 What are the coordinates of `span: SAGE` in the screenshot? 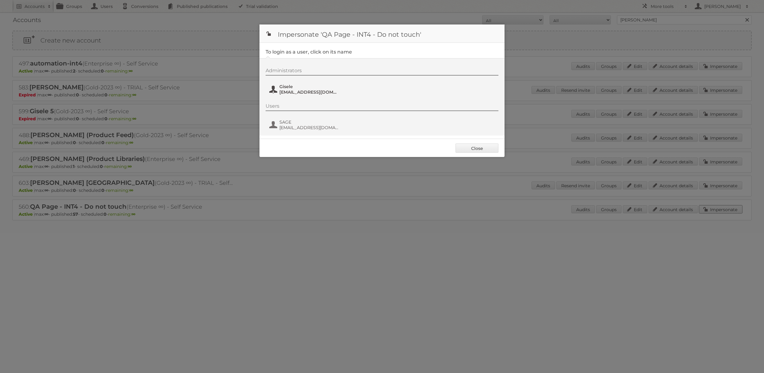 It's located at (309, 122).